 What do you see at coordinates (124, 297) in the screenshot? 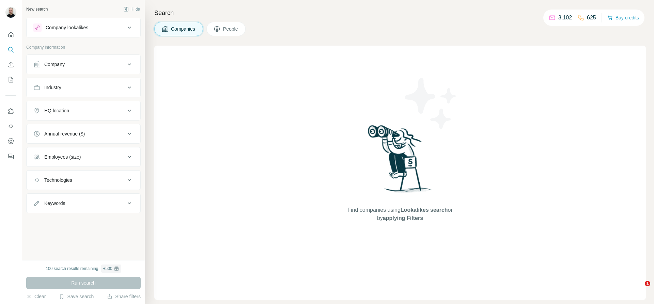
I see `button: Share filters` at bounding box center [124, 297].